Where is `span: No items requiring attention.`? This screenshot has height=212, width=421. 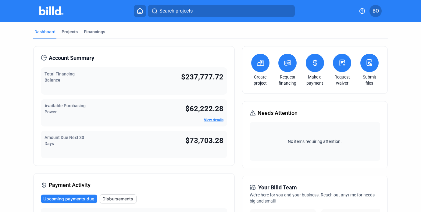
span: No items requiring attention. is located at coordinates (315, 141).